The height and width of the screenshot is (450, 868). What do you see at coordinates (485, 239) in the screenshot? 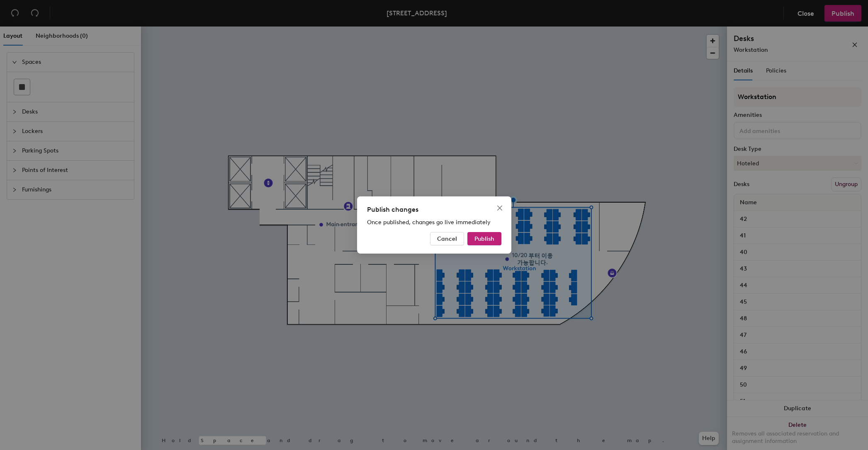
I see `span: Publish` at bounding box center [485, 239].